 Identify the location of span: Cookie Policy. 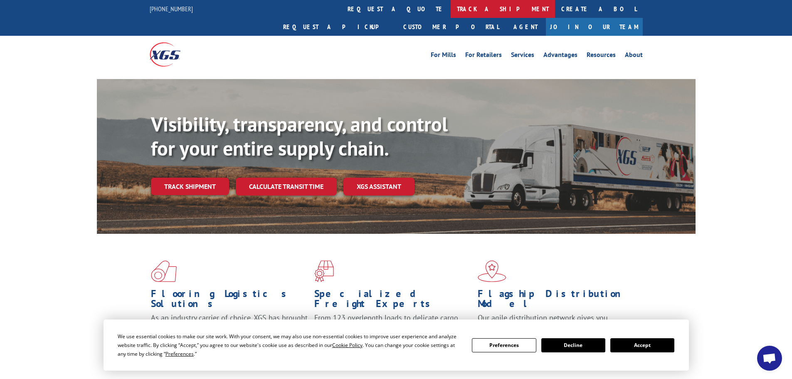
(347, 345).